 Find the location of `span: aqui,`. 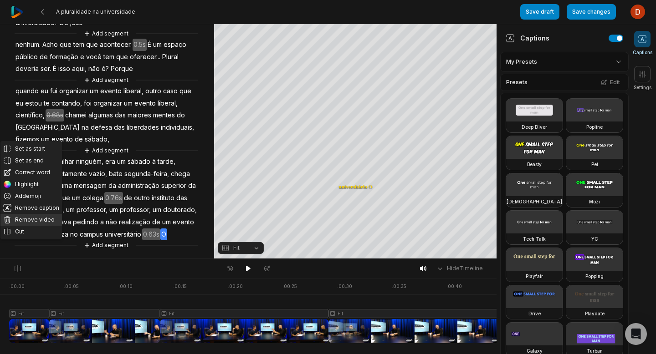

span: aqui, is located at coordinates (79, 69).